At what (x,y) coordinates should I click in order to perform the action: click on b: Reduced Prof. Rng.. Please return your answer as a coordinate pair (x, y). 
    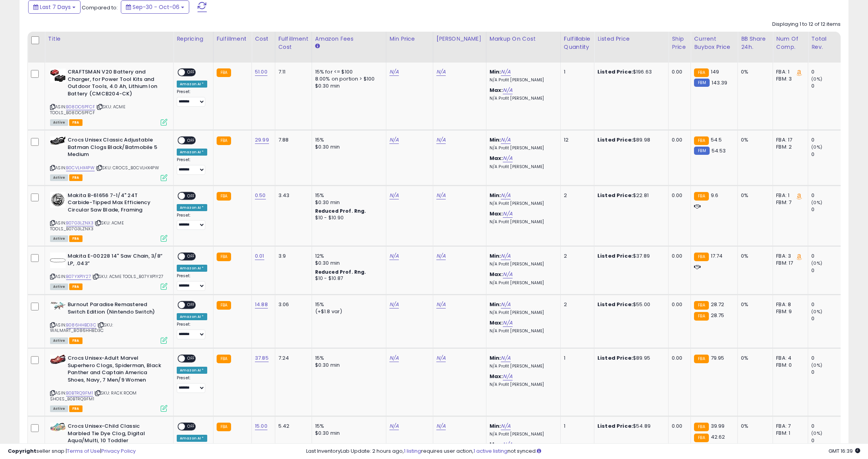
    Looking at the image, I should click on (341, 272).